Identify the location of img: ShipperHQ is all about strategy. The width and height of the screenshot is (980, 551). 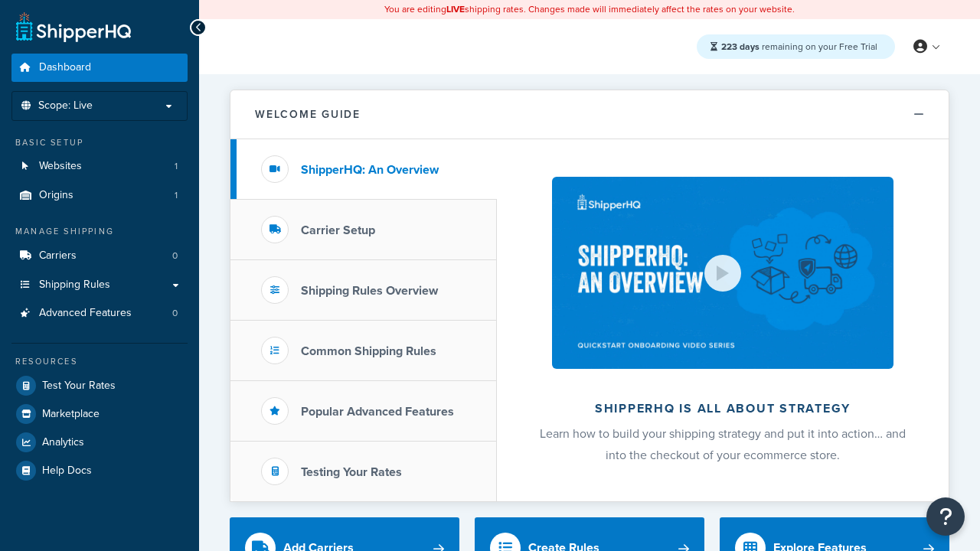
(722, 272).